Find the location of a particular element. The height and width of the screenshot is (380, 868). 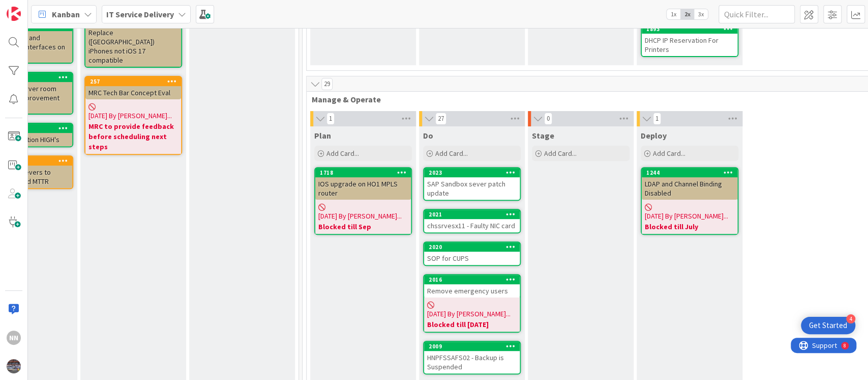

a: 2021chssrvesx11 - Faulty NIC card is located at coordinates (472, 221).